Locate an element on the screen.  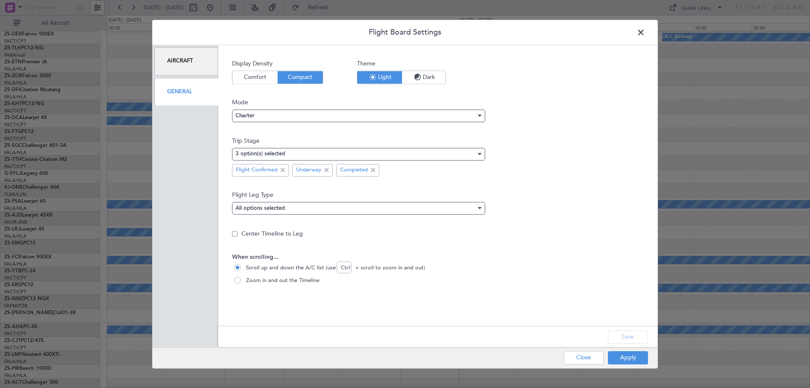
button: Apply is located at coordinates (627, 357).